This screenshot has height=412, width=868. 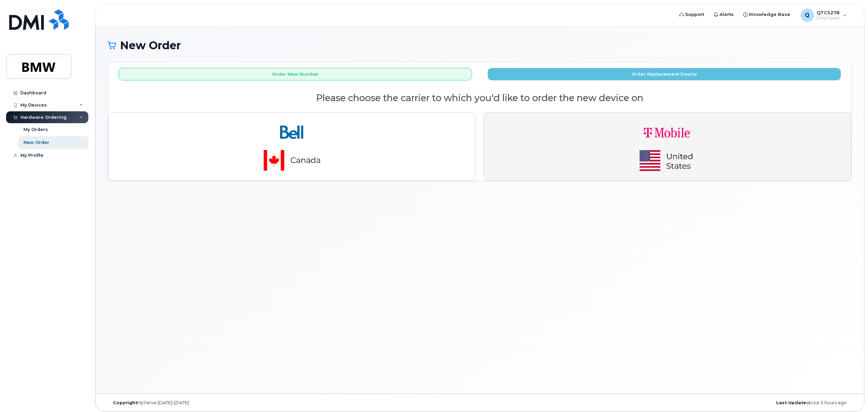 What do you see at coordinates (791, 402) in the screenshot?
I see `strong: Last Update` at bounding box center [791, 402].